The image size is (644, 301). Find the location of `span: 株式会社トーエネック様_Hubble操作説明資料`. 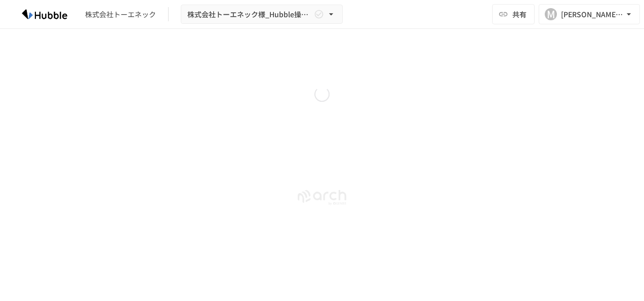

span: 株式会社トーエネック様_Hubble操作説明資料 is located at coordinates (250, 14).